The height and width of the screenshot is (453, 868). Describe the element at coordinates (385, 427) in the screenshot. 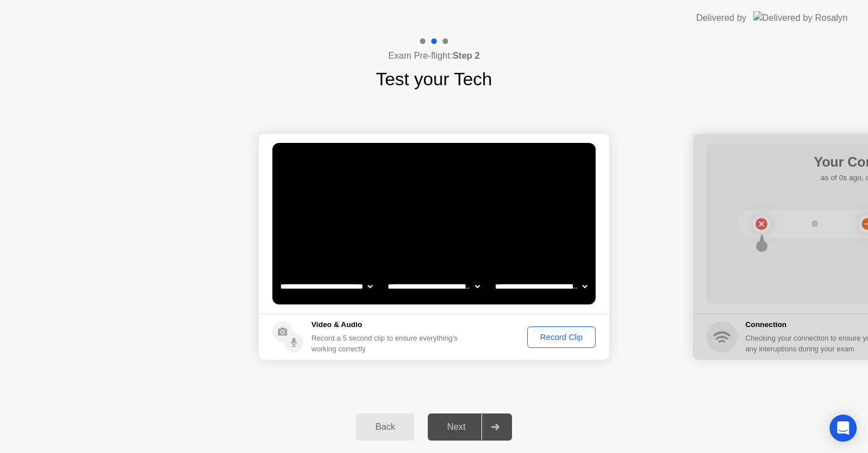

I see `div: Back` at that location.